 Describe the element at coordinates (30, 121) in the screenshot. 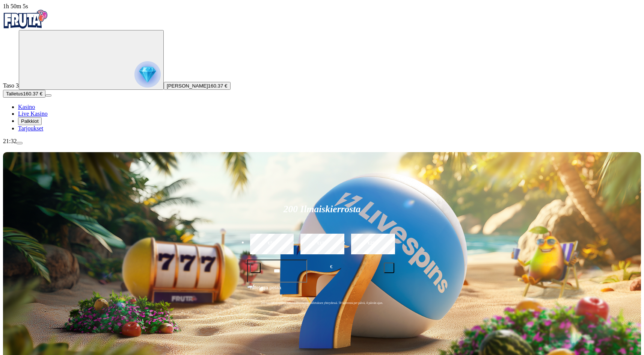

I see `span: Palkkiot` at that location.